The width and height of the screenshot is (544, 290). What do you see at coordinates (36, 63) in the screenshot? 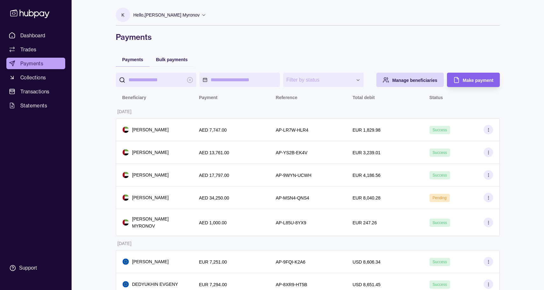
I see `a: Payments` at bounding box center [36, 63].